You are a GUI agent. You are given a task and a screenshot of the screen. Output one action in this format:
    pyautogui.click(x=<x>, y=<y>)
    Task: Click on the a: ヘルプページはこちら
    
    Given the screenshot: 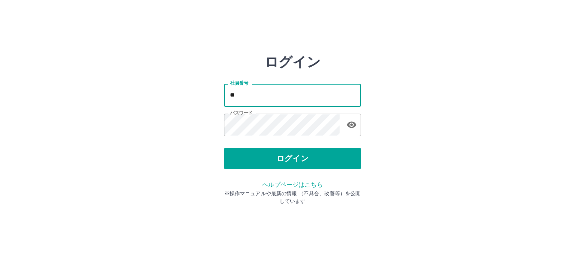 What is the action you would take?
    pyautogui.click(x=292, y=185)
    